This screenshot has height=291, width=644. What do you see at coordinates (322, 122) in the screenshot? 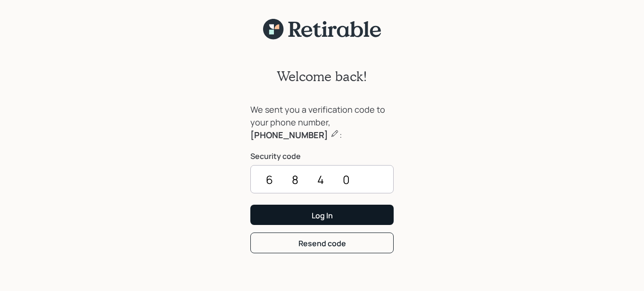
I see `div: We sent you a verification code to your phone number, :` at bounding box center [322, 122].